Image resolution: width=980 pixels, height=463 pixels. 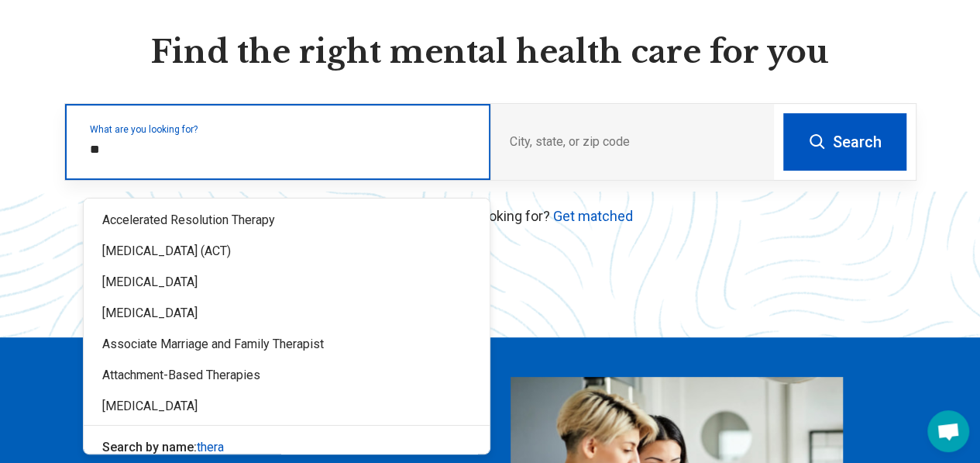 What do you see at coordinates (287, 375) in the screenshot?
I see `div: Attachment-Based Therapies` at bounding box center [287, 375].